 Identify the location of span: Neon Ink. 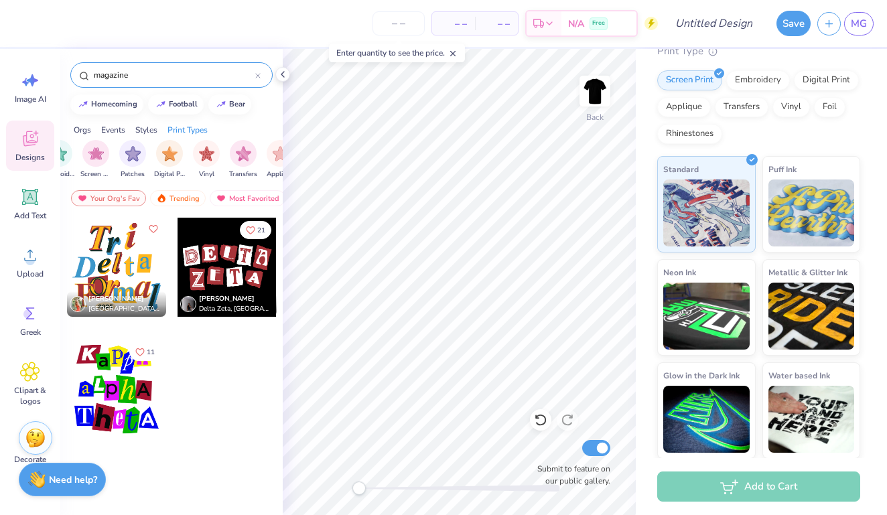
(679, 272).